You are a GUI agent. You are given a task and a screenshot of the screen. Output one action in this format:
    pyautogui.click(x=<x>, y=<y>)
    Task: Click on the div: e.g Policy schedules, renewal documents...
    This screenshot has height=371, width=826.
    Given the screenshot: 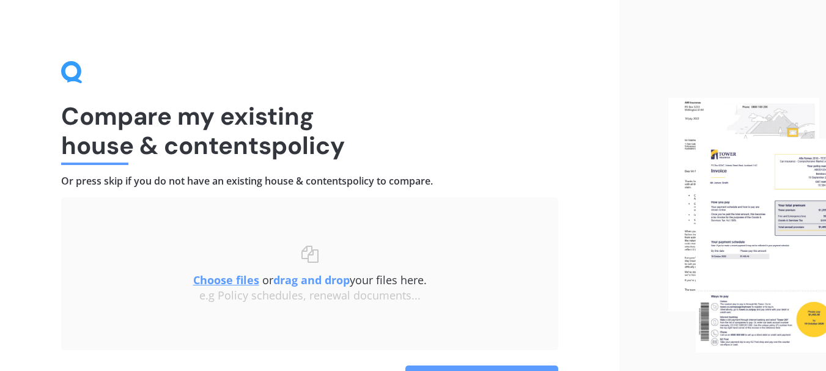 What is the action you would take?
    pyautogui.click(x=309, y=296)
    